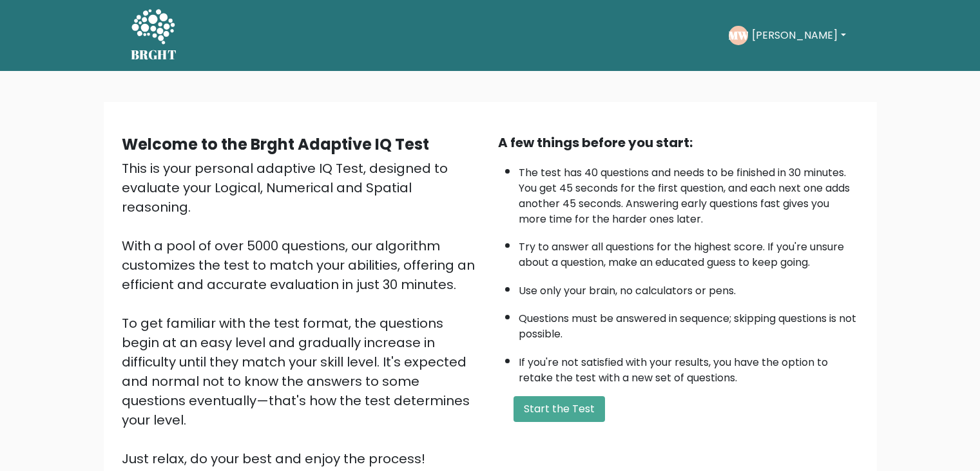  What do you see at coordinates (689, 287) in the screenshot?
I see `li: Use only your brain, no calculators or pens.` at bounding box center [689, 287].